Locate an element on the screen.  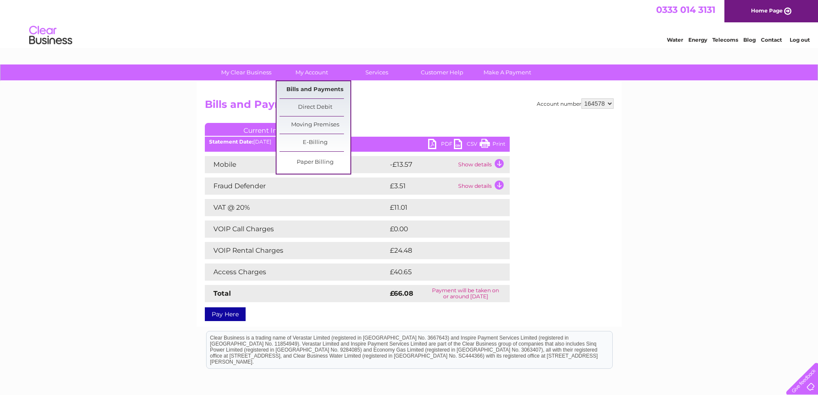
a: Print is located at coordinates (493, 145).